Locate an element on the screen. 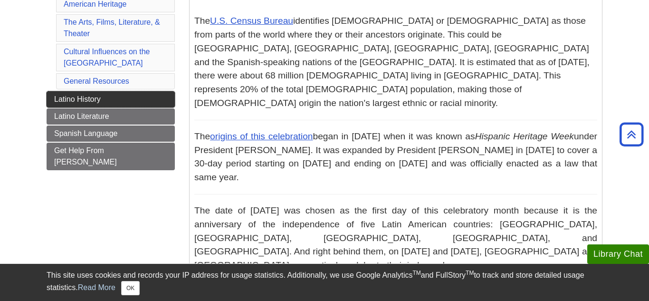  a: General Resources is located at coordinates (96, 81).